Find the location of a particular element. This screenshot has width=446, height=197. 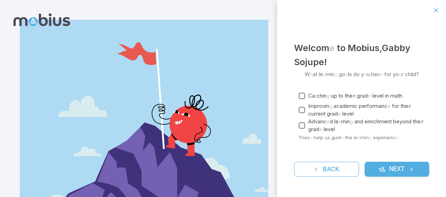

readpronunciation-word: Gabby is located at coordinates (396, 48).